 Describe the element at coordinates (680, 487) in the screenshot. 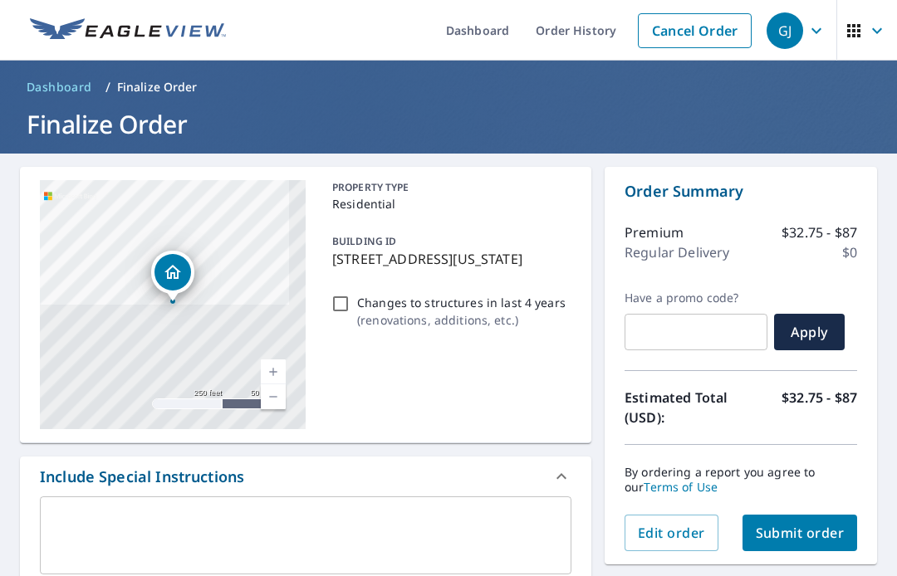

I see `a: Terms of Use` at that location.